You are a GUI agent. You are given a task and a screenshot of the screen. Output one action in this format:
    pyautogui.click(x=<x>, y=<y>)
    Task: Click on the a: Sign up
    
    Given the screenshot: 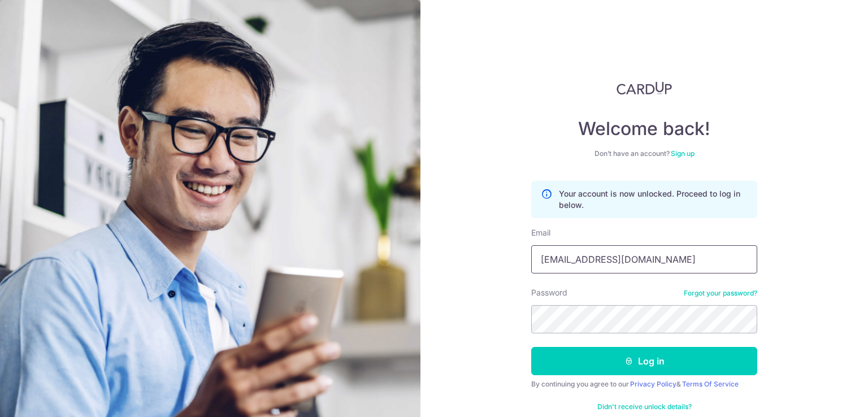 What is the action you would take?
    pyautogui.click(x=683, y=153)
    